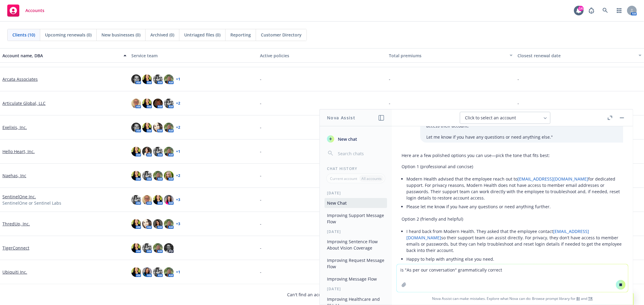 This screenshot has width=644, height=305. Describe the element at coordinates (281, 35) in the screenshot. I see `span: Customer Directory` at that location.